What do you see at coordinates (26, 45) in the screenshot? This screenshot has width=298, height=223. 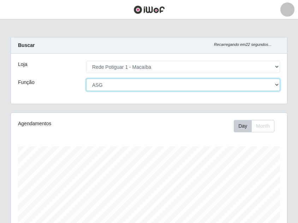 I see `strong: Buscar` at bounding box center [26, 45].